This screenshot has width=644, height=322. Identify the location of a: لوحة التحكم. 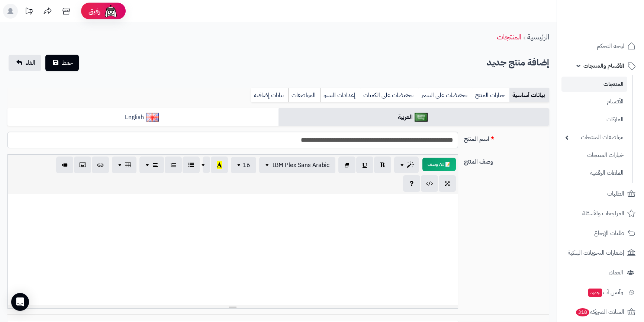
(600, 46).